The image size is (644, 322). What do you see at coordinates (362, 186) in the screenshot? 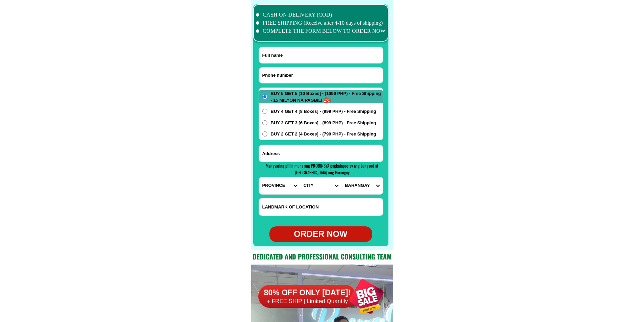
I see `select: Select commune` at bounding box center [362, 186].